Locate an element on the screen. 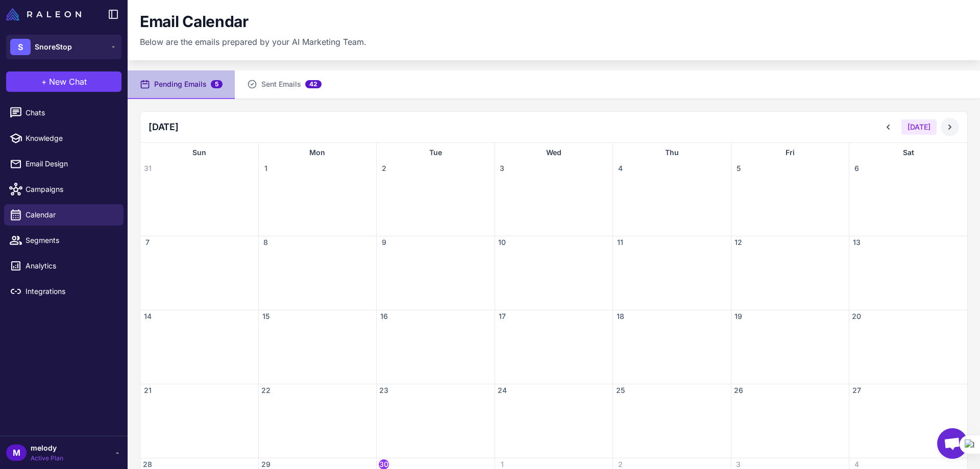 This screenshot has height=469, width=980. a: Campaigns is located at coordinates (64, 189).